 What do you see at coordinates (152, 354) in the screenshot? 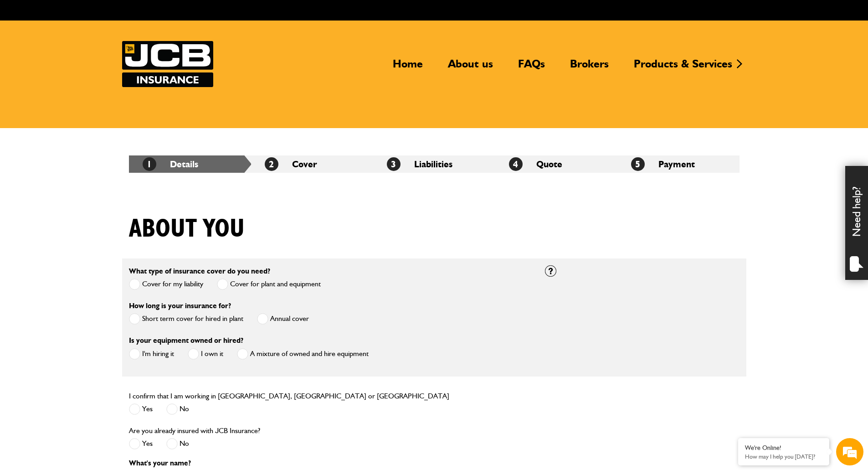
I see `label: I'm hiring it` at bounding box center [152, 354].